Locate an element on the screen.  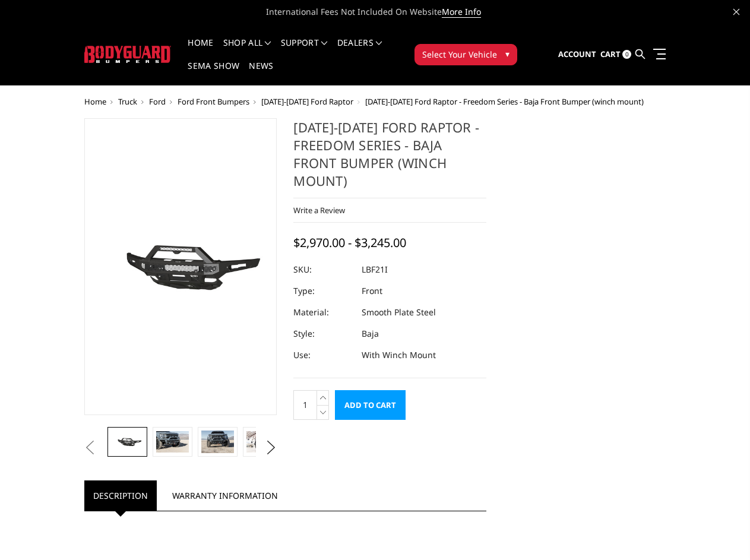
a: Description is located at coordinates (121, 495).